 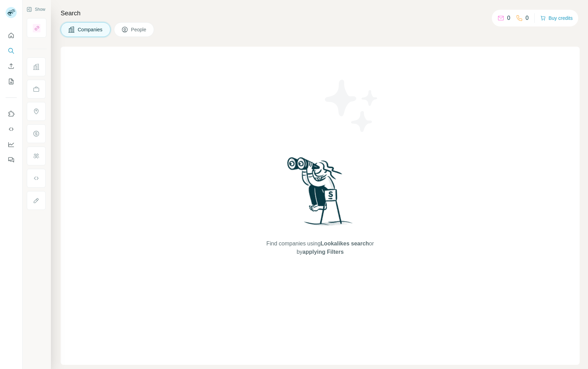 I want to click on button: Search, so click(x=11, y=51).